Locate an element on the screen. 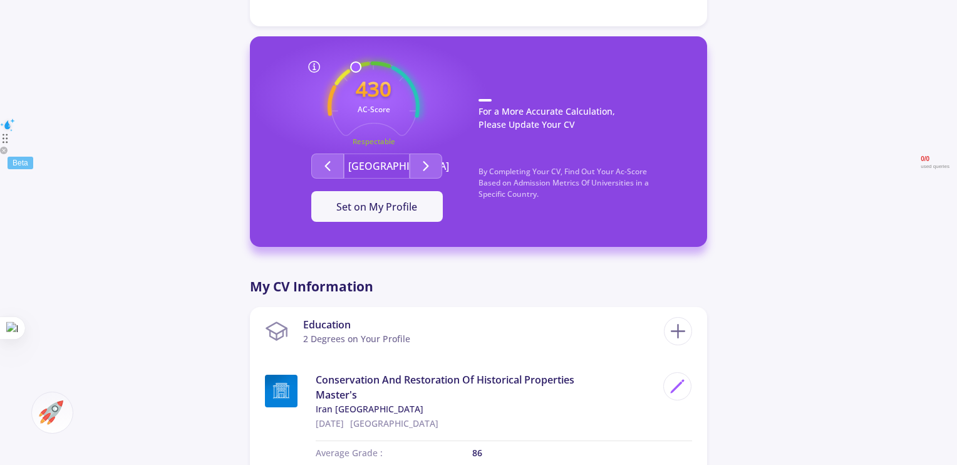 Image resolution: width=957 pixels, height=465 pixels. img: ac-market is located at coordinates (51, 412).